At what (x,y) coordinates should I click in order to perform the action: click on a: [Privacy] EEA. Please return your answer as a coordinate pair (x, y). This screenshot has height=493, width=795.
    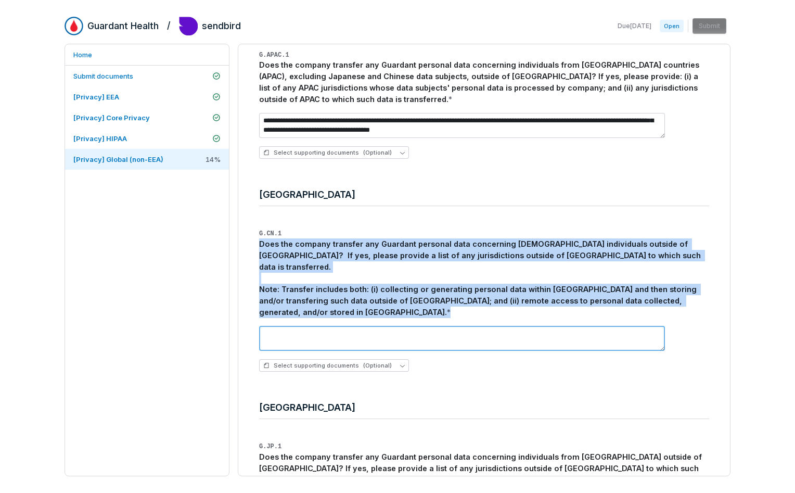
    Looking at the image, I should click on (147, 97).